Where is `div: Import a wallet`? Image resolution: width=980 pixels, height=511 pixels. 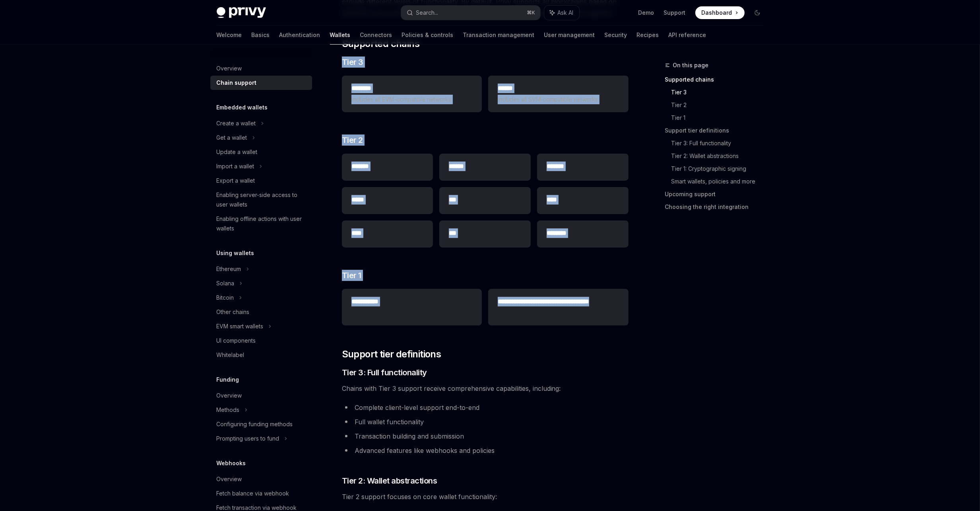 div: Import a wallet is located at coordinates (236, 167).